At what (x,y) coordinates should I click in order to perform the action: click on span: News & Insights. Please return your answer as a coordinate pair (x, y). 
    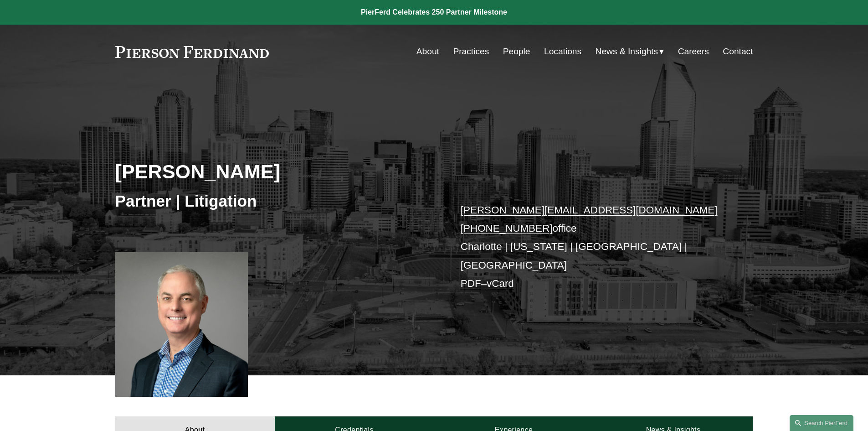
    Looking at the image, I should click on (627, 51).